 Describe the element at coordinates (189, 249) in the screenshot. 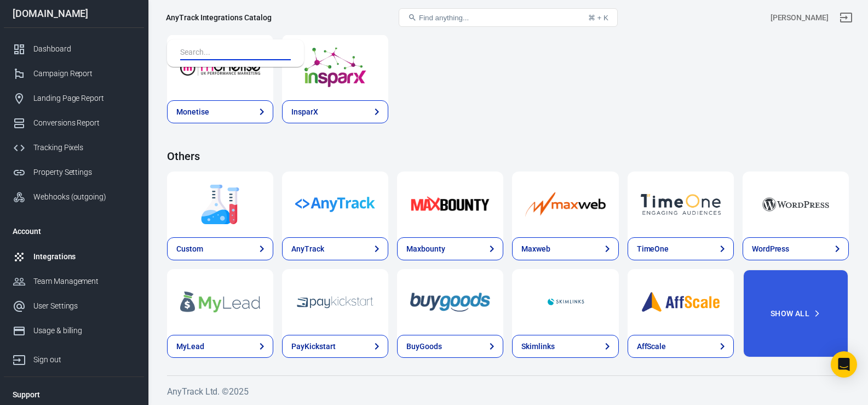

I see `div: Custom` at that location.